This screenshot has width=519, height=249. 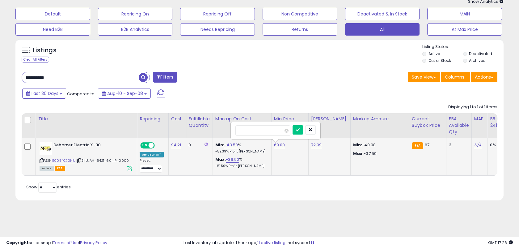 I want to click on label: Deactivated, so click(x=481, y=53).